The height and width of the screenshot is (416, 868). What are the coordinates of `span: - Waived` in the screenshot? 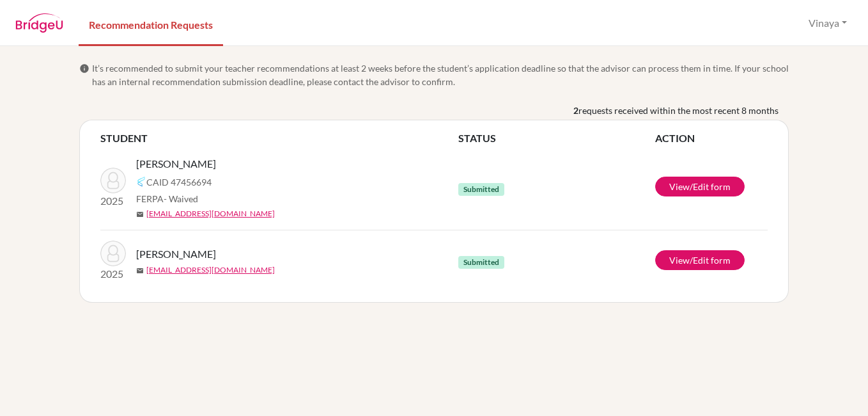 It's located at (180, 198).